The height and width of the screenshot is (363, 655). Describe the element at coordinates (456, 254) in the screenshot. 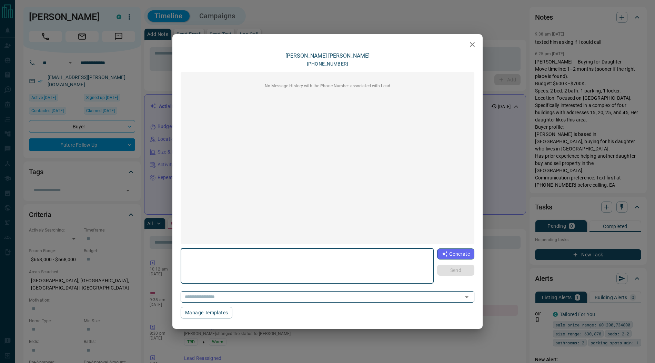

I see `button: Generate` at that location.